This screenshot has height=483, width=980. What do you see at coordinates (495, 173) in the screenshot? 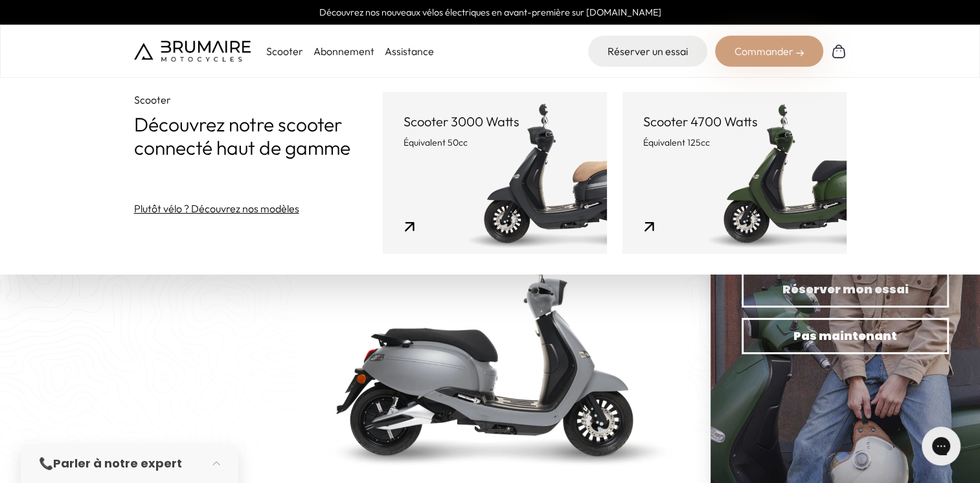
I see `a: Scooter 3000 Watts Équivalent 50cc` at bounding box center [495, 173].